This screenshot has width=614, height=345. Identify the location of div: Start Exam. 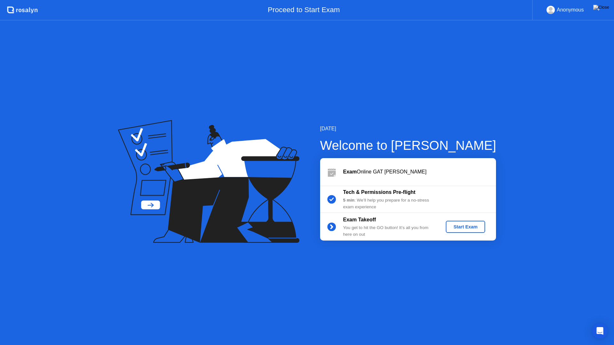
(465, 227).